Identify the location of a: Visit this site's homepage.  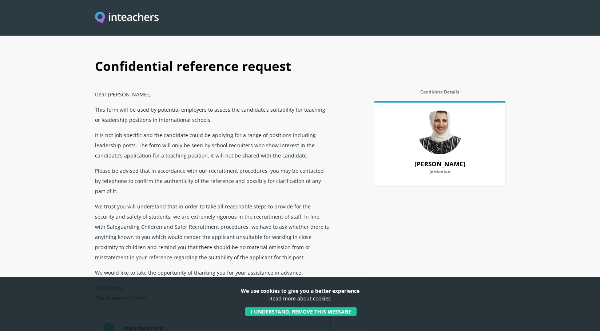
(127, 18).